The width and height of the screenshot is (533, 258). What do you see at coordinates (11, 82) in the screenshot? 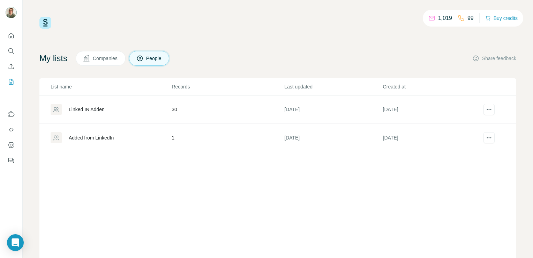
I see `button: My lists` at bounding box center [11, 82].